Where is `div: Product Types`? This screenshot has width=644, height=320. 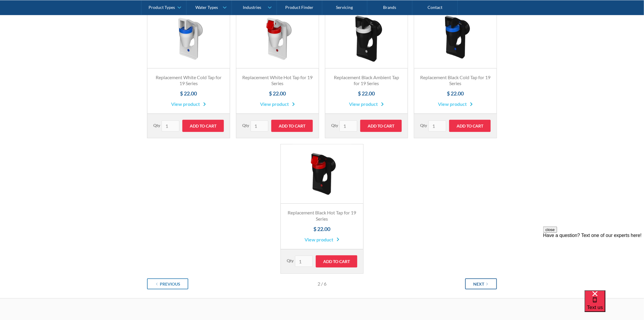 div: Product Types is located at coordinates (161, 7).